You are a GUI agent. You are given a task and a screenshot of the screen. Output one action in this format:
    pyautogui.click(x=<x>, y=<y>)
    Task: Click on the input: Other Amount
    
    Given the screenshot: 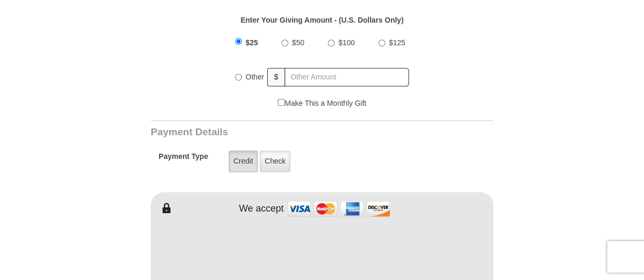 What is the action you would take?
    pyautogui.click(x=347, y=77)
    